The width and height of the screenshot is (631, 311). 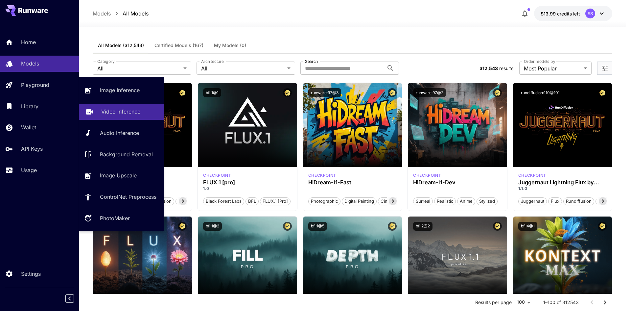 What do you see at coordinates (115, 218) in the screenshot?
I see `p: PhotoMaker` at bounding box center [115, 218].